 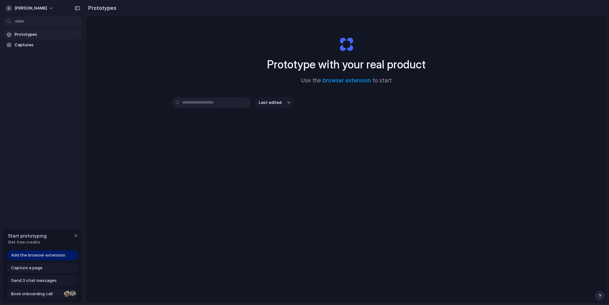 What do you see at coordinates (47, 45) in the screenshot?
I see `span: Captures` at bounding box center [47, 45].